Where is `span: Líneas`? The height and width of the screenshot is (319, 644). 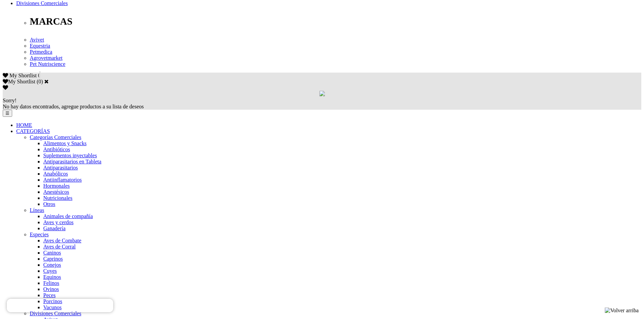 span: Líneas is located at coordinates (37, 210).